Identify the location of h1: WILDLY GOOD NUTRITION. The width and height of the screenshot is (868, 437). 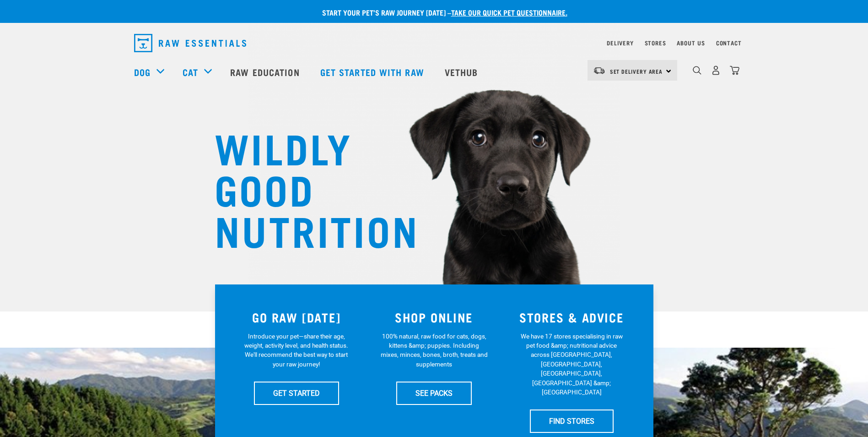
(306, 188).